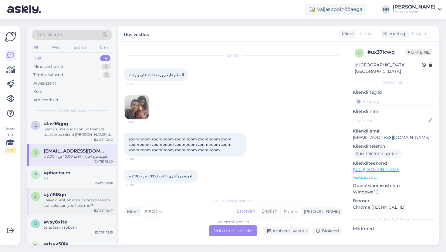 The image size is (446, 252). What do you see at coordinates (38, 92) in the screenshot?
I see `div: Kõik` at bounding box center [38, 92].